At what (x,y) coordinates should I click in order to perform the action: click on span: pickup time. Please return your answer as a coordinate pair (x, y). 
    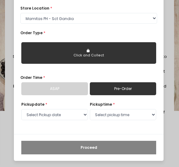
    Looking at the image, I should click on (101, 104).